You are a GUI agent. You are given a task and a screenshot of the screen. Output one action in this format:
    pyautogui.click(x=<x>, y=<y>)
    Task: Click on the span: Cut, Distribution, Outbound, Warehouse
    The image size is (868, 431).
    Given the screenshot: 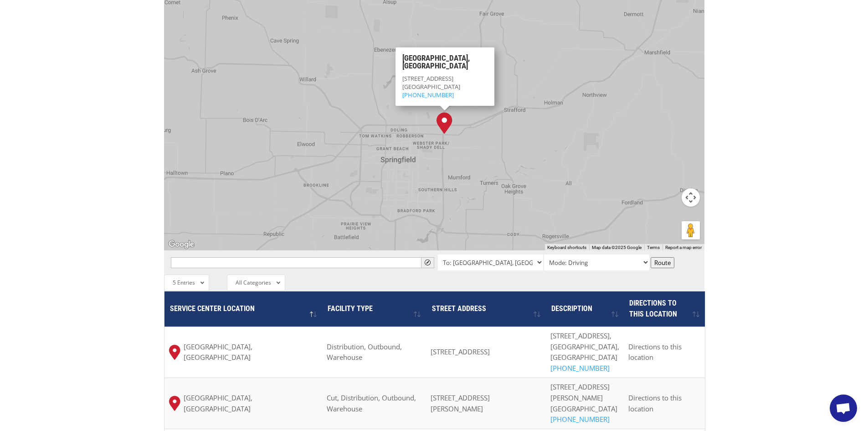 What is the action you would take?
    pyautogui.click(x=371, y=403)
    